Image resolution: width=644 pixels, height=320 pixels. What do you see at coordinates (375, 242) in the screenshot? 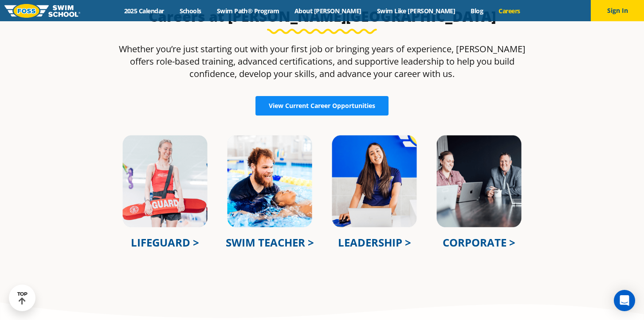
I see `a: LEADERSHIP >` at bounding box center [375, 242].